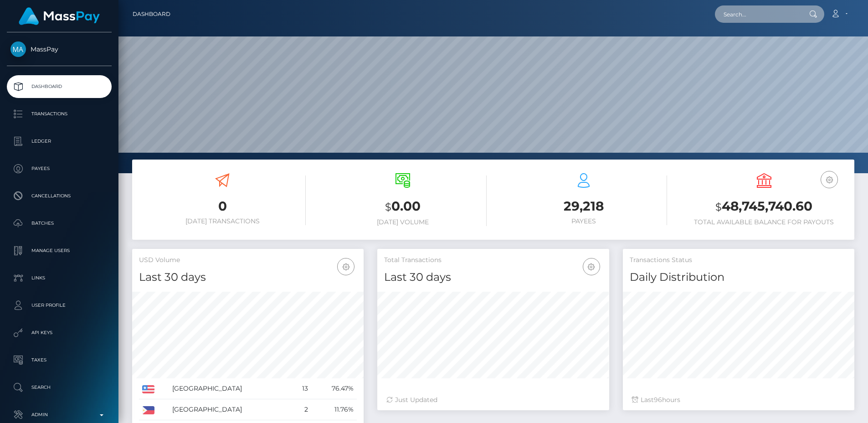 This screenshot has width=868, height=423. What do you see at coordinates (60, 223) in the screenshot?
I see `p: Batches` at bounding box center [60, 223].